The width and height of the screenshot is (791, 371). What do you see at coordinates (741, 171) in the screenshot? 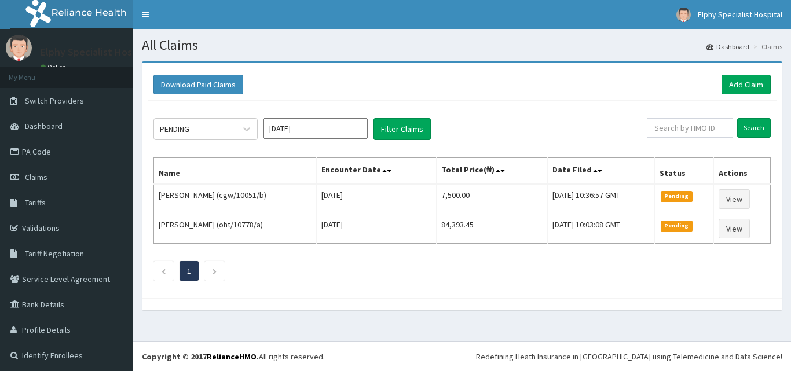
I see `th: Actions` at bounding box center [741, 171].